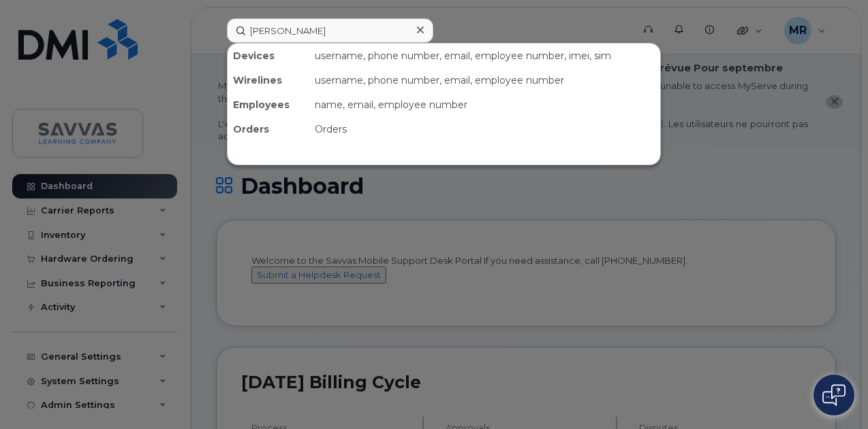 This screenshot has width=868, height=429. Describe the element at coordinates (484, 80) in the screenshot. I see `div: username, phone number, email, employee number` at that location.